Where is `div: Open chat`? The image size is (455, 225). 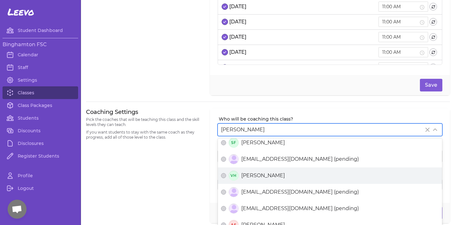 div: Open chat is located at coordinates (17, 209).